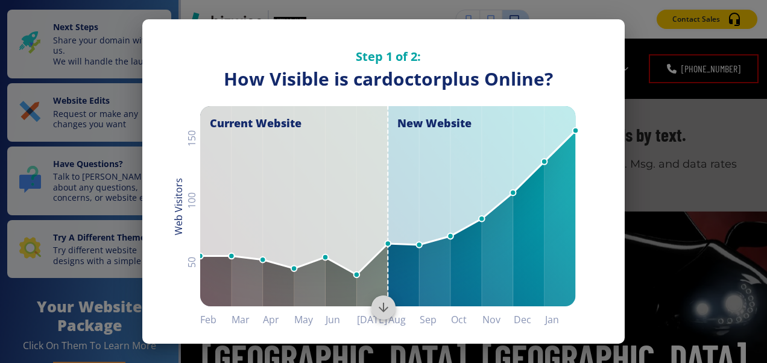  I want to click on h6: May, so click(310, 319).